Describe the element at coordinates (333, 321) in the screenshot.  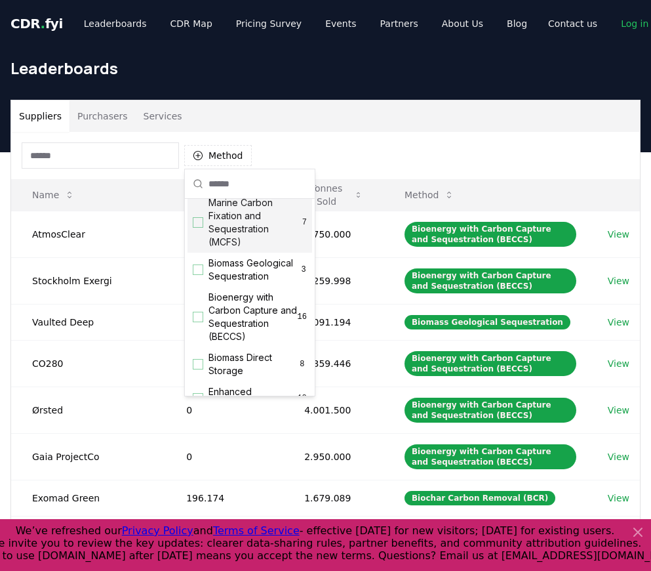
I see `td: 5.091.194` at that location.